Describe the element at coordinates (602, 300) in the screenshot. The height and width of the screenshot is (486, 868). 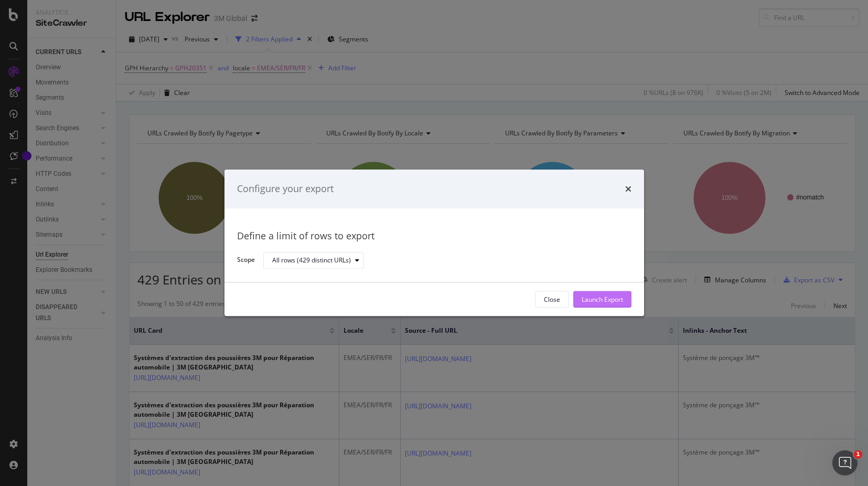
I see `button: Launch Export` at that location.